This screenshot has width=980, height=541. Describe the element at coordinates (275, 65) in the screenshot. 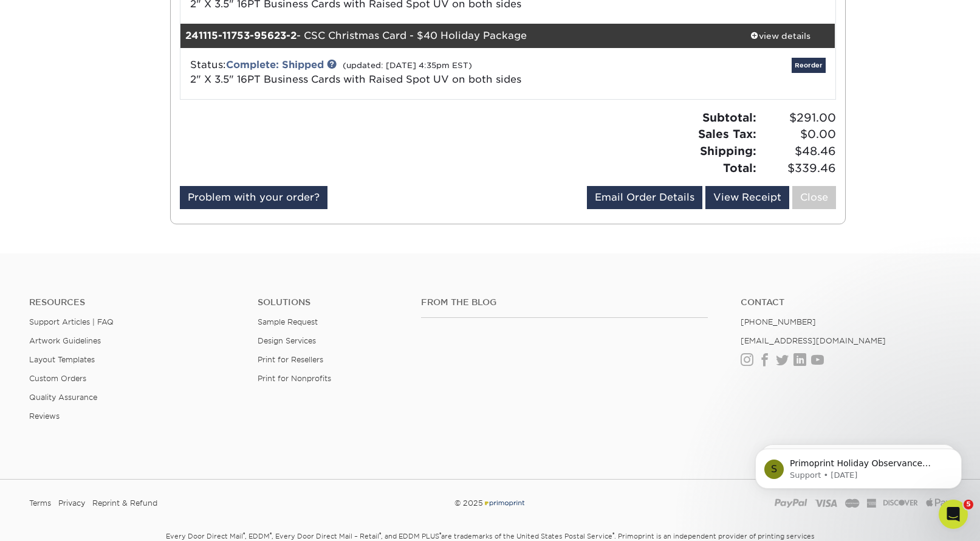

I see `a: Complete: Shipped` at that location.